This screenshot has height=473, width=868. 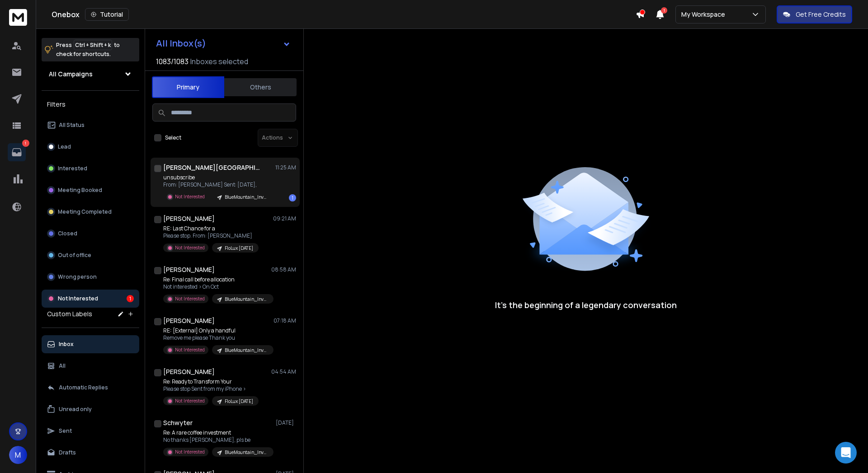 I want to click on p: Out of office, so click(x=75, y=255).